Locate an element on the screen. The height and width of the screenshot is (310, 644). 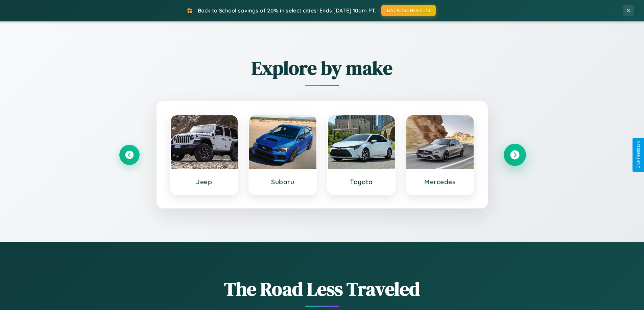
div: Give Feedback is located at coordinates (638, 155).